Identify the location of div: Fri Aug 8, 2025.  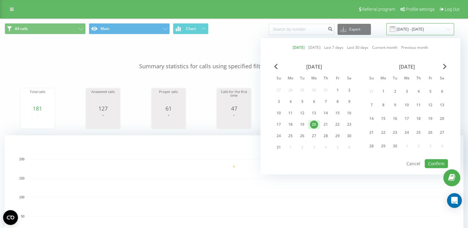
(338, 102).